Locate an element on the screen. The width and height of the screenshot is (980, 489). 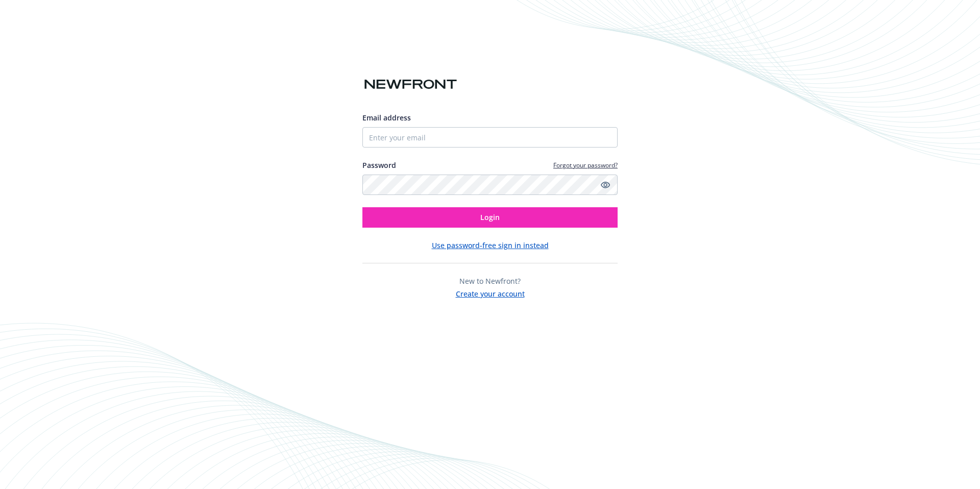
label: Password is located at coordinates (379, 165).